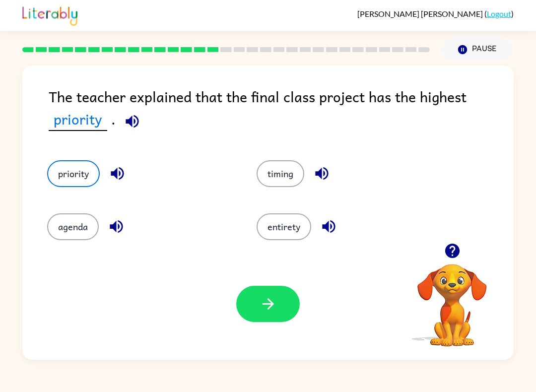  What do you see at coordinates (452, 298) in the screenshot?
I see `video: Your browser must support playing .mp4 files to use Literably. Please try using another browser.` at bounding box center [452, 298].